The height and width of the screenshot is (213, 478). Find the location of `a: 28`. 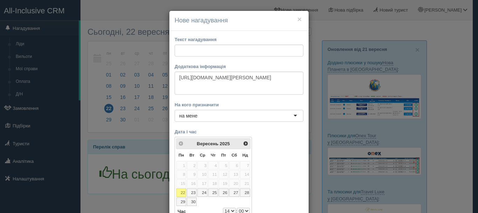

a: 28 is located at coordinates (245, 192).